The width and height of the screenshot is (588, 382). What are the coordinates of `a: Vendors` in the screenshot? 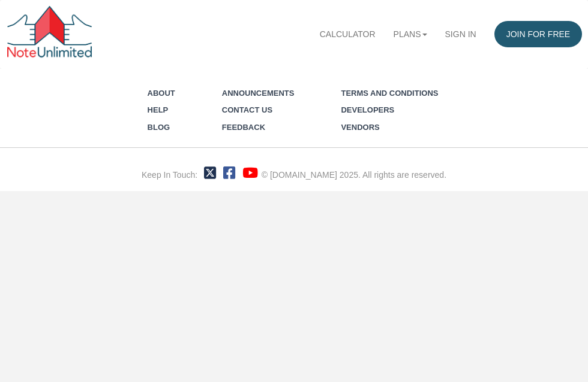 It's located at (360, 127).